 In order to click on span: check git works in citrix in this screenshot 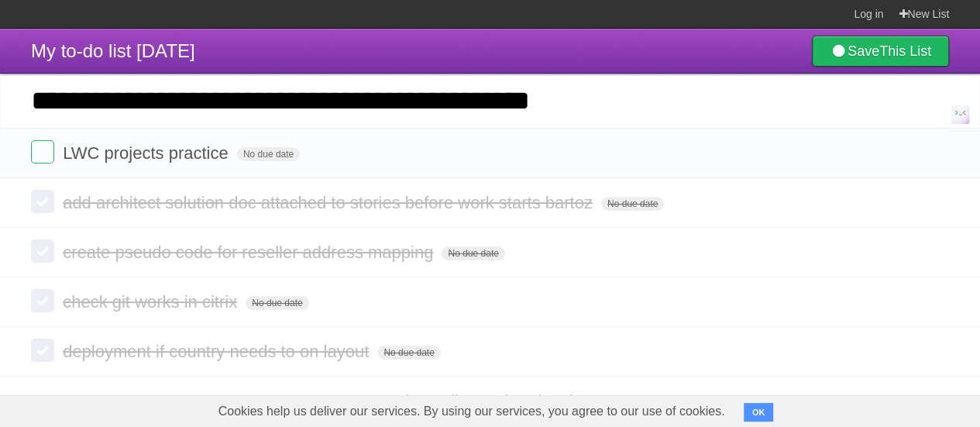, I will do `click(152, 301)`.